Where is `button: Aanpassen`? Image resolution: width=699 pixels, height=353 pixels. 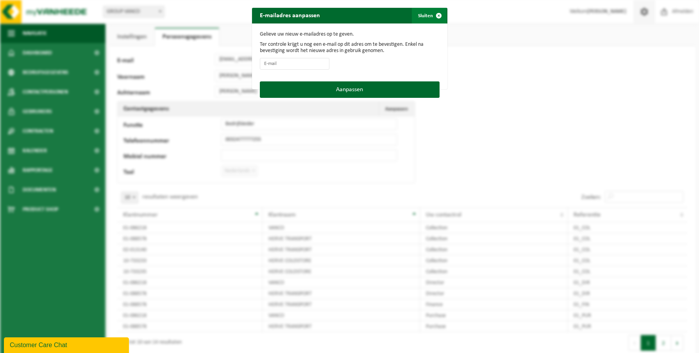 button: Aanpassen is located at coordinates (350, 90).